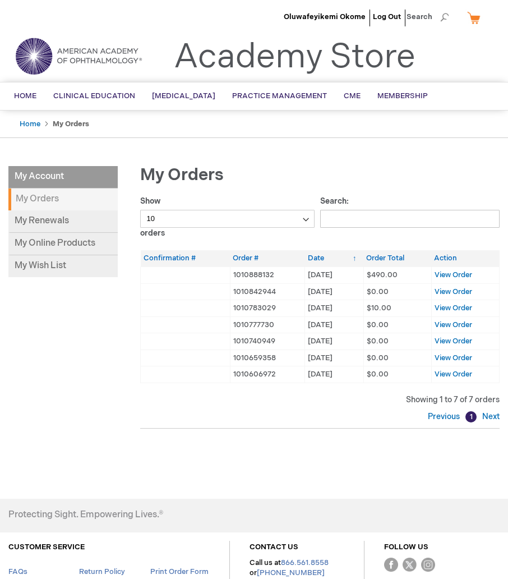 The width and height of the screenshot is (508, 579). Describe the element at coordinates (30, 124) in the screenshot. I see `a: Home` at that location.